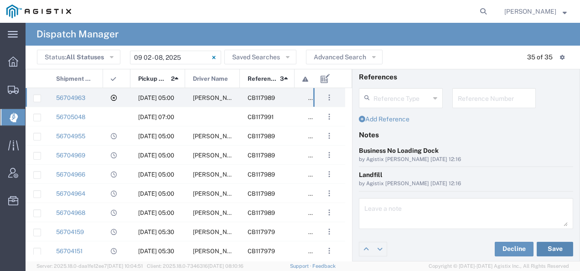 This screenshot has width=580, height=271. What do you see at coordinates (540, 57) in the screenshot?
I see `div: 35 of 35` at bounding box center [540, 57].